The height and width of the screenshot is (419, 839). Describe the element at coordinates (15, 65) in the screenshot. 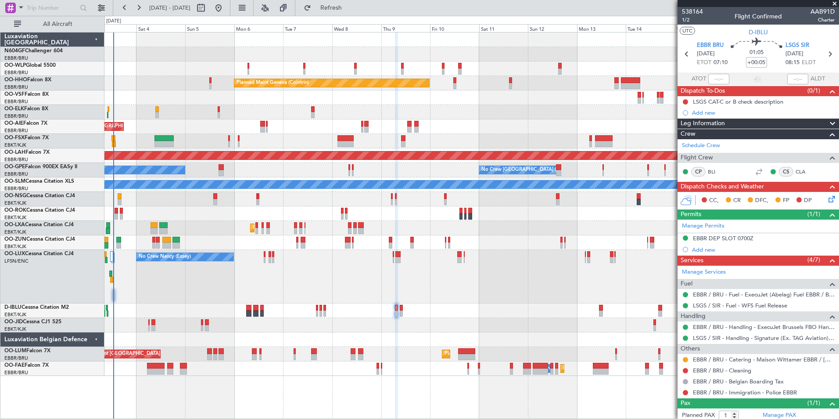

I see `span: OO-WLP` at that location.